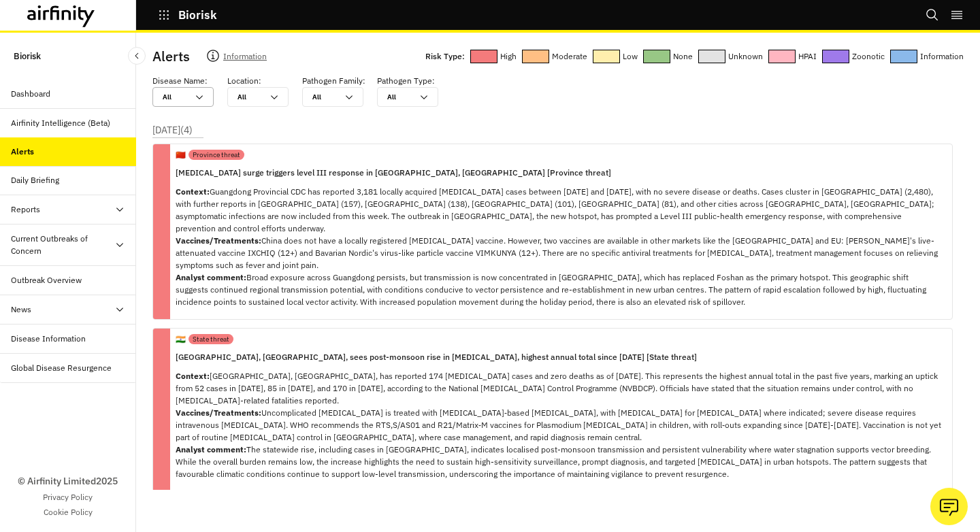  Describe the element at coordinates (569, 57) in the screenshot. I see `p: Moderate` at that location.